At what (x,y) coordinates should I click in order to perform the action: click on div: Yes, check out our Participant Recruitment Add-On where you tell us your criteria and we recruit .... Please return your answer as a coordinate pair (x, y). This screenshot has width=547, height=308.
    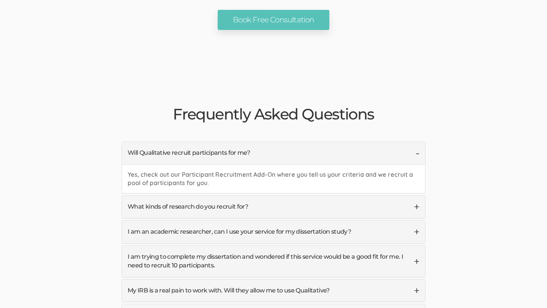
    Looking at the image, I should click on (273, 179).